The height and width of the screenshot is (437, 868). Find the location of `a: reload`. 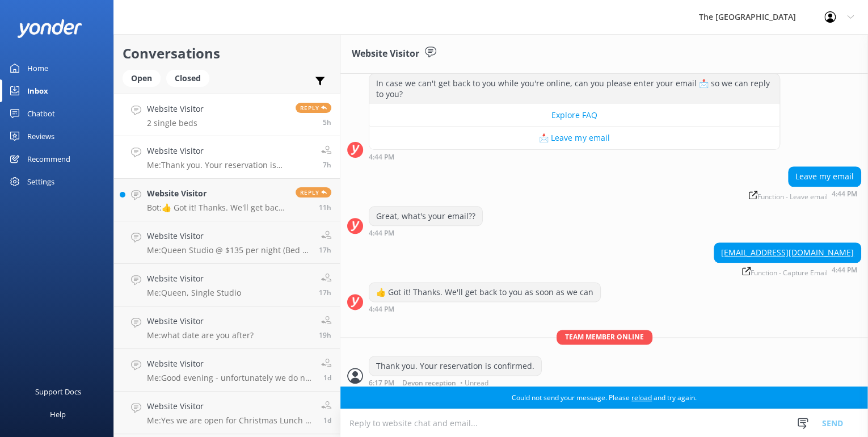

a: reload is located at coordinates (642, 397).